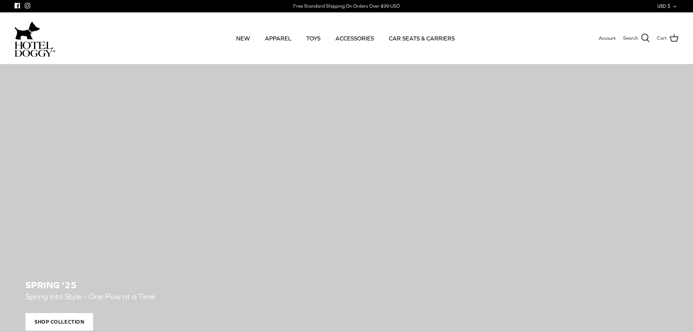  Describe the element at coordinates (662, 38) in the screenshot. I see `span: Cart` at that location.